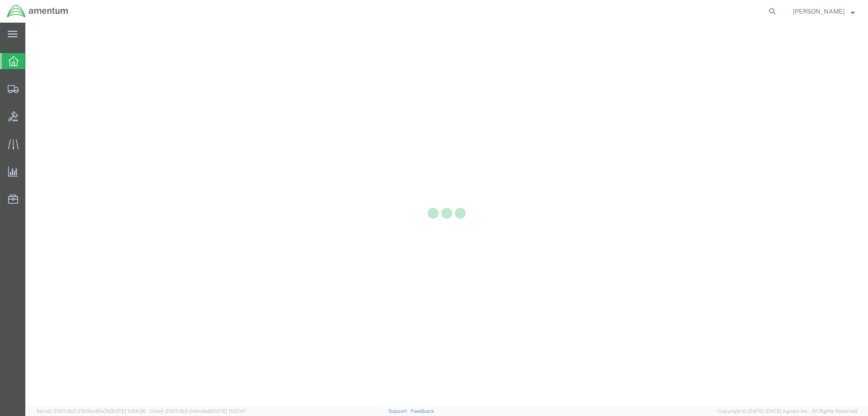 This screenshot has width=868, height=416. Describe the element at coordinates (198, 411) in the screenshot. I see `span: Client: 2025.16.0-b4dc8a9` at that location.